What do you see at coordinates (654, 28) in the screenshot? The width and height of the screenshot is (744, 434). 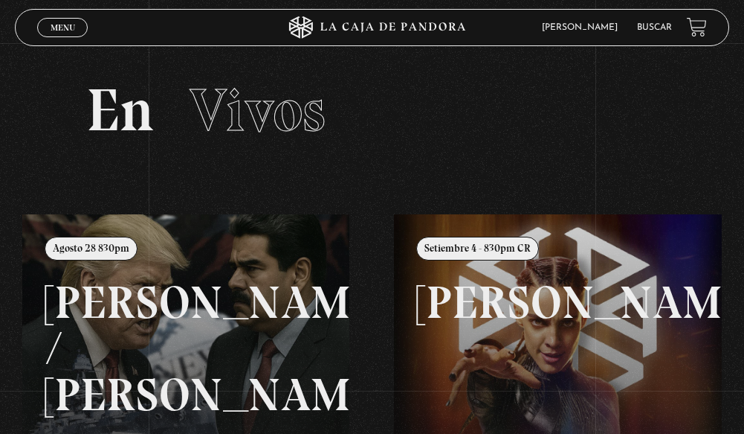 I see `a: Buscar` at bounding box center [654, 28].